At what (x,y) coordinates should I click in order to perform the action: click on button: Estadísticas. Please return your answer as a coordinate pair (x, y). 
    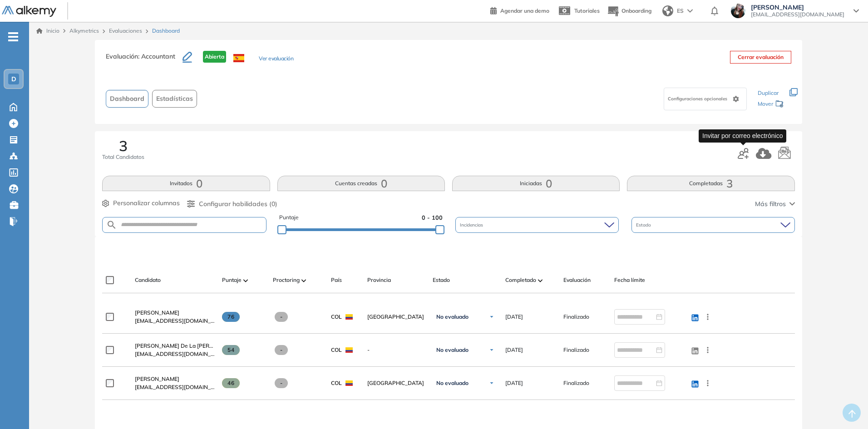
    Looking at the image, I should click on (174, 99).